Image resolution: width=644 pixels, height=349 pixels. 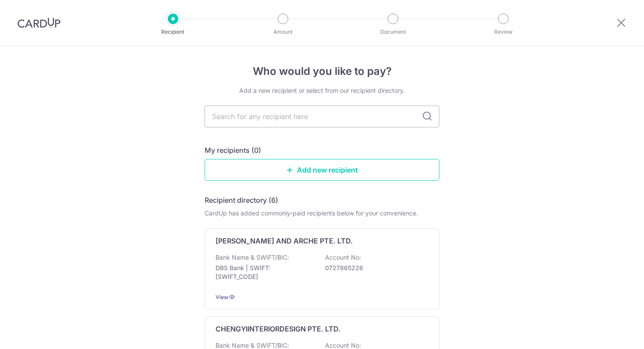 What do you see at coordinates (322, 170) in the screenshot?
I see `a: Add new recipient` at bounding box center [322, 170].